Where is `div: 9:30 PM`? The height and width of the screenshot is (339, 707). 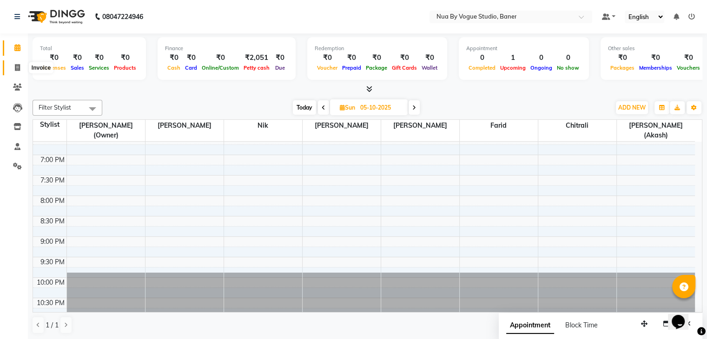 div: 9:30 PM is located at coordinates (53, 262).